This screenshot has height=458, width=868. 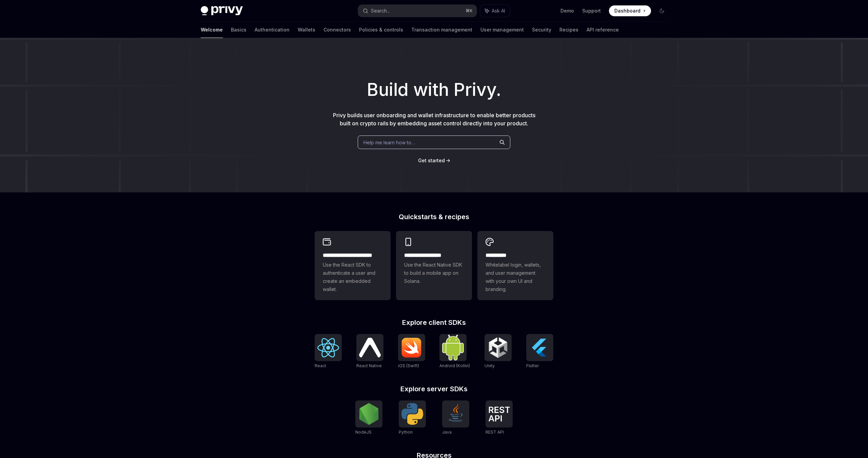 What do you see at coordinates (369, 366) in the screenshot?
I see `span: React Native` at bounding box center [369, 366].